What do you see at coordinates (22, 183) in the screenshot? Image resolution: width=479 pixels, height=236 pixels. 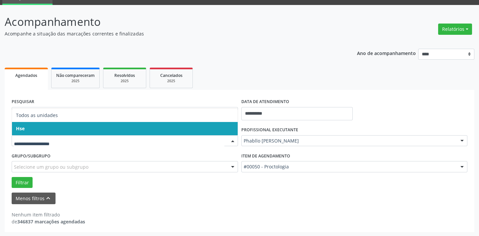 I see `button: Filtrar` at bounding box center [22, 183].